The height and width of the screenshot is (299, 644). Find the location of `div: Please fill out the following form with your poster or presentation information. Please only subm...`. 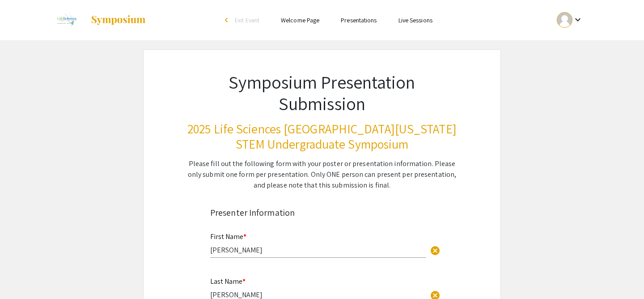

div: Please fill out the following form with your poster or presentation information. Please only subm... is located at coordinates (322, 175).